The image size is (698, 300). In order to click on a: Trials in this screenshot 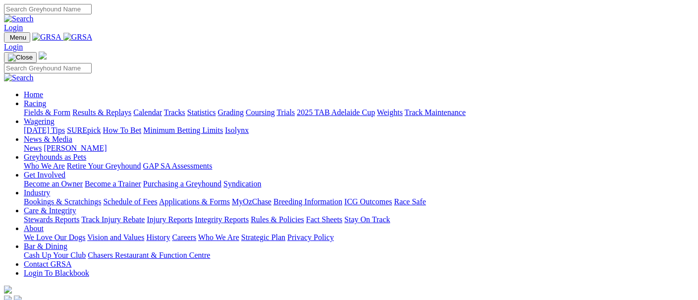, I will do `click(285, 112)`.